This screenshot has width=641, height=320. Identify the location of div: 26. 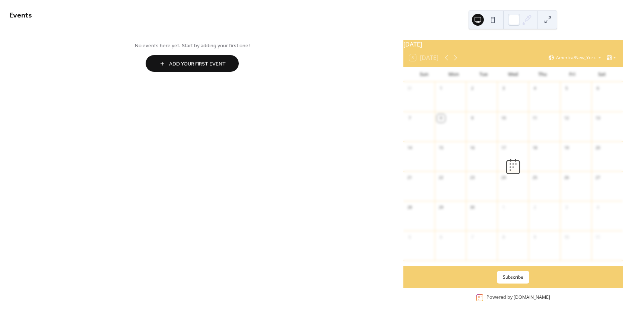
(566, 178).